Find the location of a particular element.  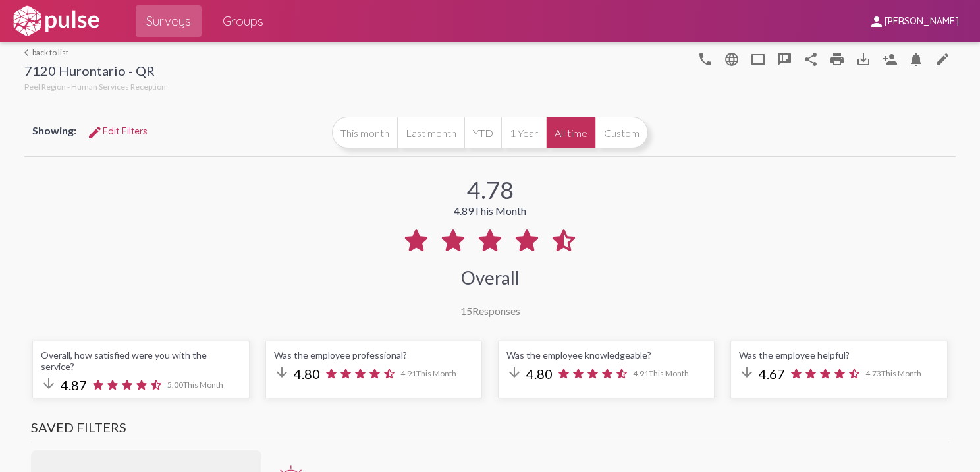

mat-icon: Person is located at coordinates (890, 60).